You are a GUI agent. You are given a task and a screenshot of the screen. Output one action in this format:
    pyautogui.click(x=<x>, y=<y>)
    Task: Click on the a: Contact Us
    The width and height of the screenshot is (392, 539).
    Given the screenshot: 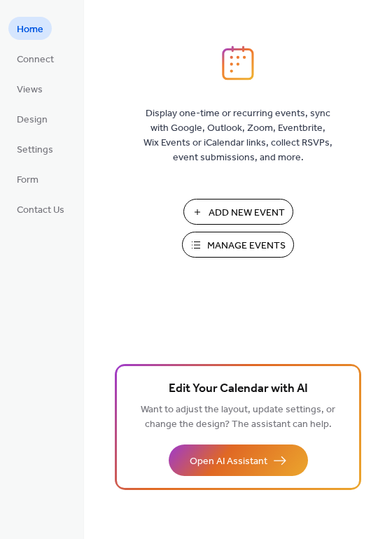 What is the action you would take?
    pyautogui.click(x=41, y=209)
    